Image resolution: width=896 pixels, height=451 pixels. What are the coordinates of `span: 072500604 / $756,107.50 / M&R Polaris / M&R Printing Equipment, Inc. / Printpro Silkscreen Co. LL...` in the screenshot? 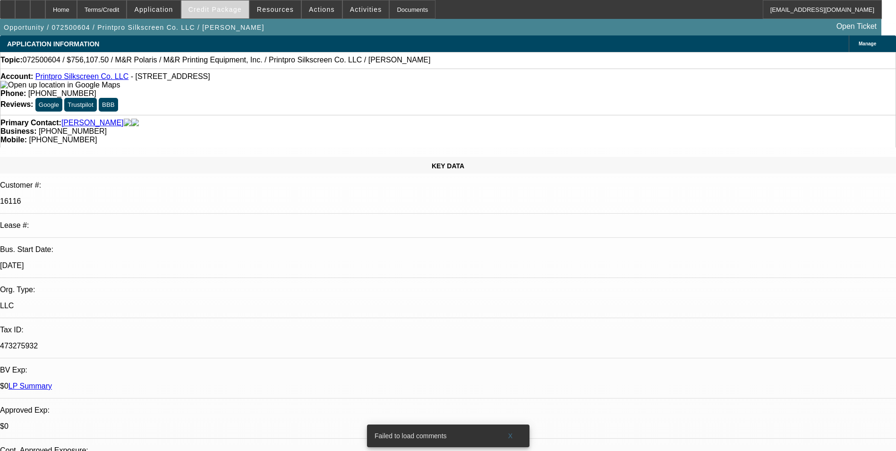 It's located at (227, 60).